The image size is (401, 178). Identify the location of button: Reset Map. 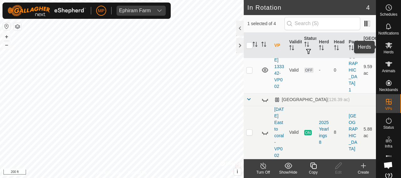
(7, 26).